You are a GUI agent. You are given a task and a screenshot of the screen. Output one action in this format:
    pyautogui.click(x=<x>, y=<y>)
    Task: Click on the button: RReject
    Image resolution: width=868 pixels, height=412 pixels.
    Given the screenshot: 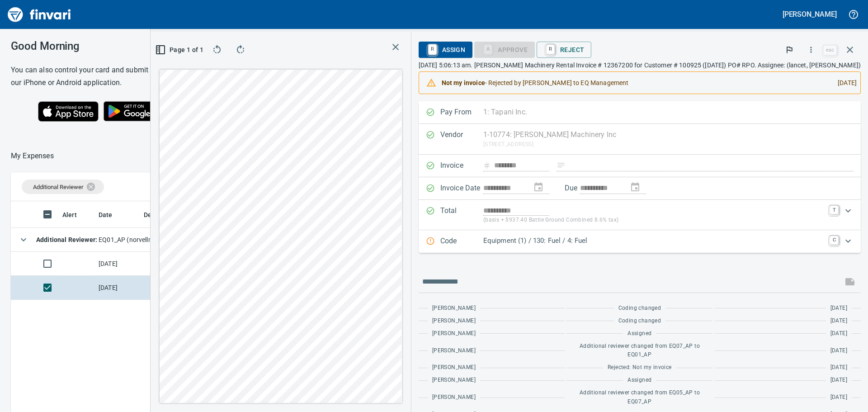 What is the action you would take?
    pyautogui.click(x=564, y=50)
    